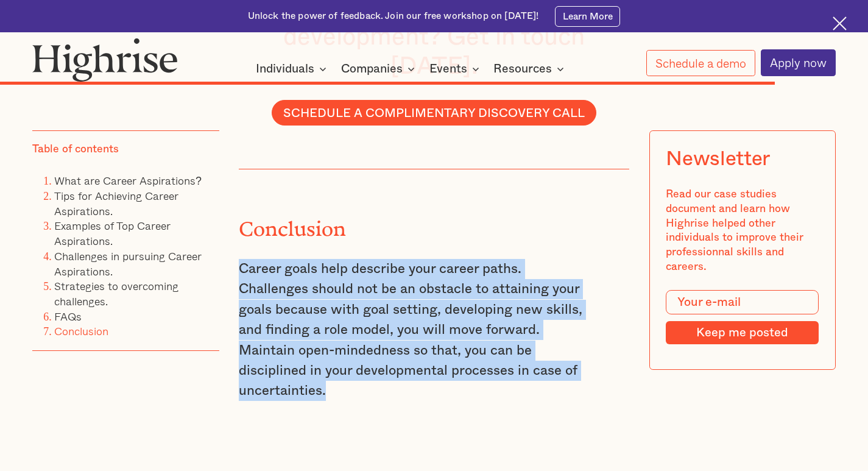  What do you see at coordinates (414, 224) in the screenshot?
I see `h2: Conclusion` at bounding box center [414, 224].